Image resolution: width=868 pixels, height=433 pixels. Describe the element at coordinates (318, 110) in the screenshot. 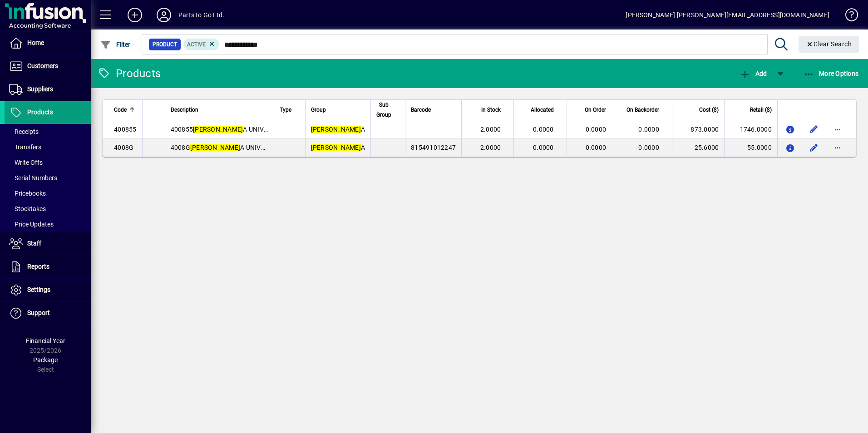

I see `span: Group` at that location.